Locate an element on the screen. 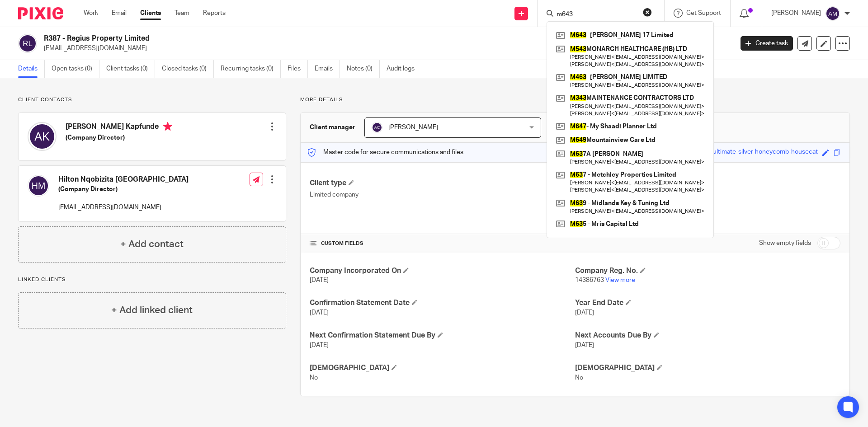 This screenshot has height=427, width=868. h3: Client manager is located at coordinates (332, 128).